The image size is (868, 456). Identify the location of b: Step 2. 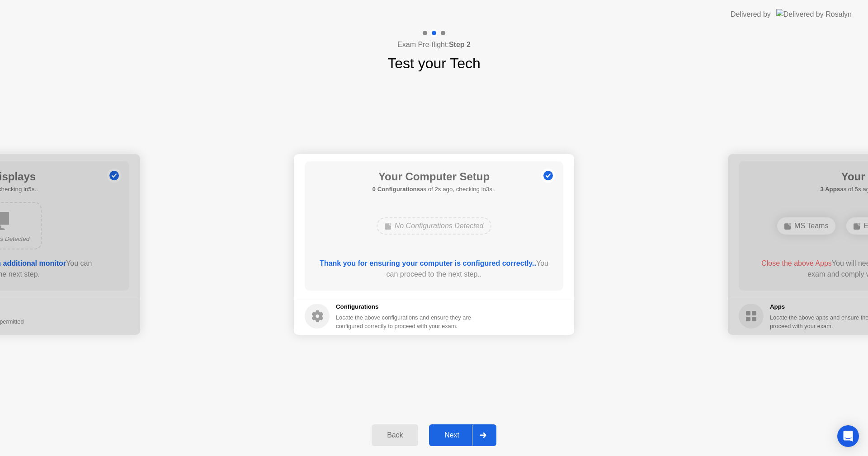
(459, 44).